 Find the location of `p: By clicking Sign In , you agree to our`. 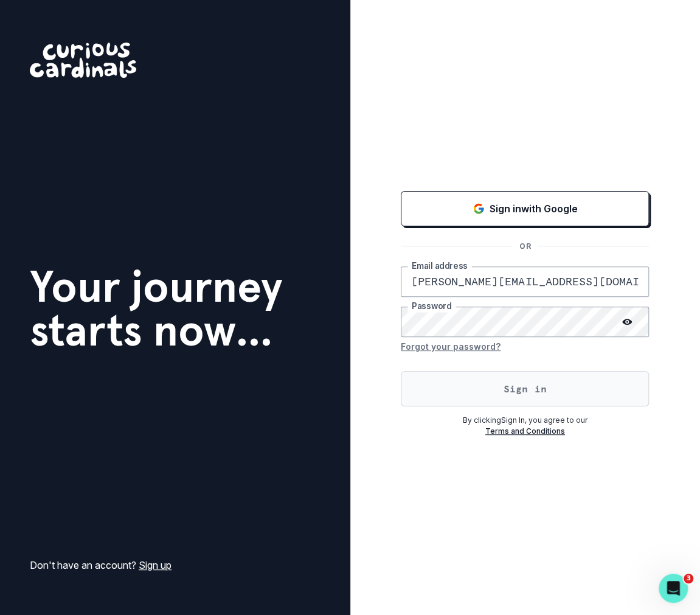

p: By clicking Sign In , you agree to our is located at coordinates (525, 420).